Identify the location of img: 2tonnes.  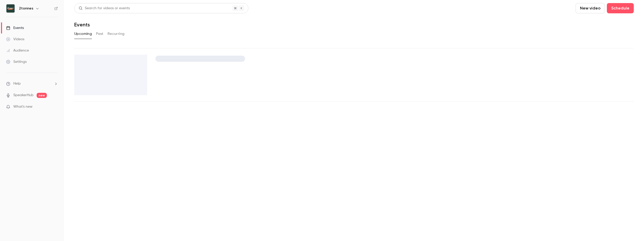
(11, 8).